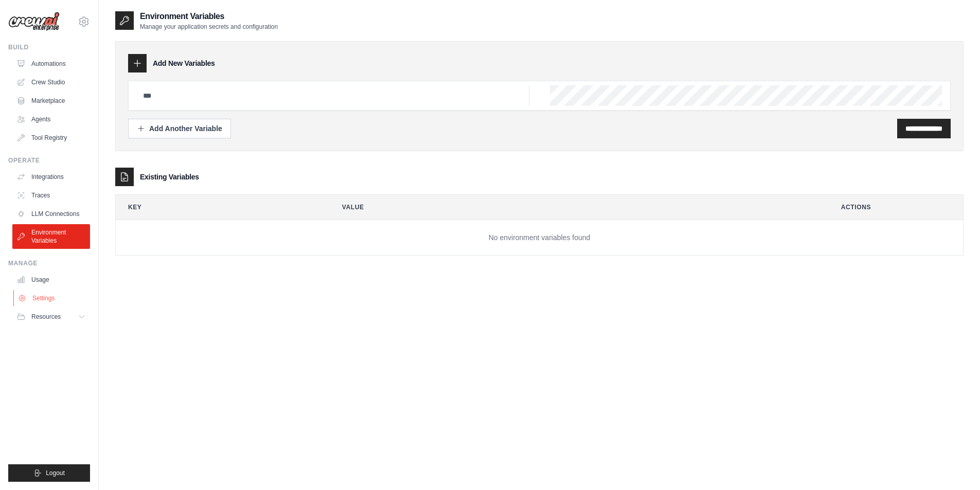 The image size is (980, 490). What do you see at coordinates (49, 47) in the screenshot?
I see `div: Build` at bounding box center [49, 47].